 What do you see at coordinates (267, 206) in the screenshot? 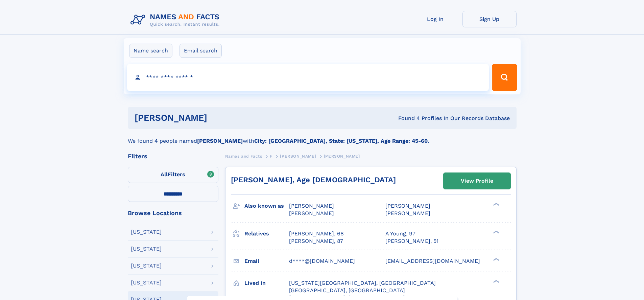
I see `h3: Also known as` at bounding box center [267, 206].